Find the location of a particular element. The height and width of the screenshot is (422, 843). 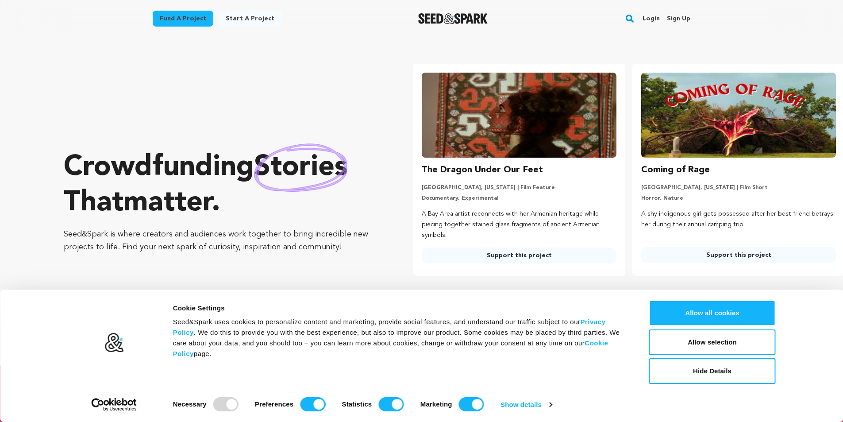

div: Cookie Settings is located at coordinates (401, 308).